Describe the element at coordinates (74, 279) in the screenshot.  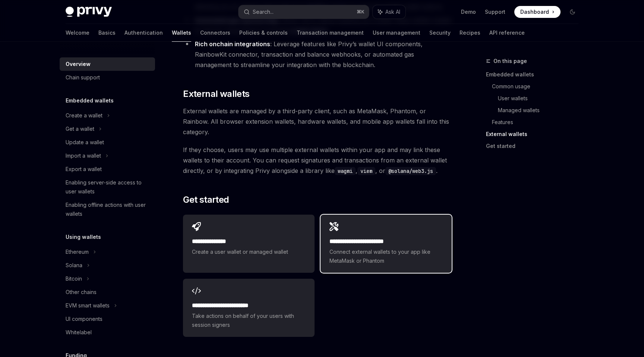
I see `div: Bitcoin` at that location.